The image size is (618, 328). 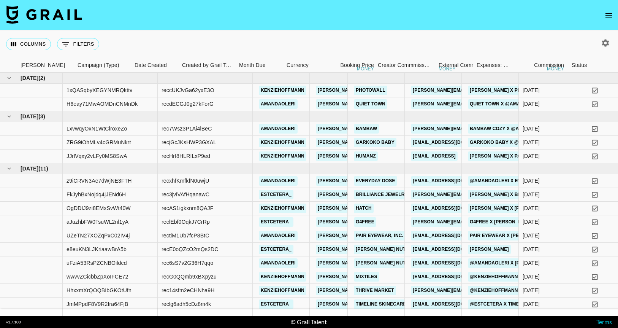 I want to click on div: H6eay71MwAOMDnCNMnDk, so click(x=102, y=104).